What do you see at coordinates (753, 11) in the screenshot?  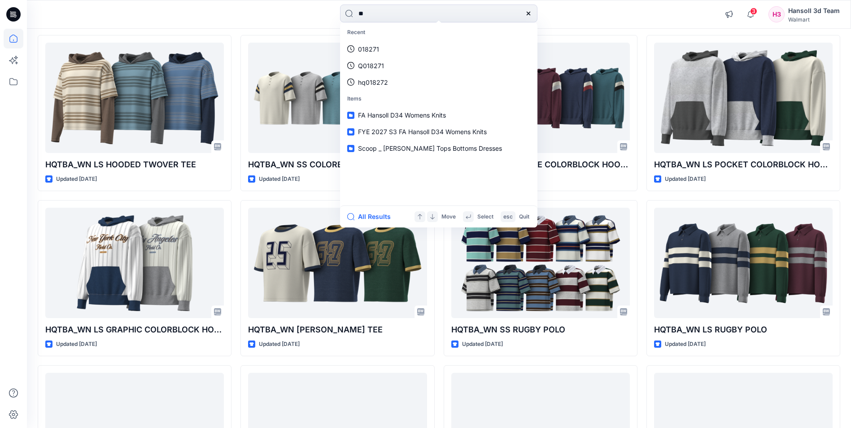 I see `span: 3` at bounding box center [753, 11].